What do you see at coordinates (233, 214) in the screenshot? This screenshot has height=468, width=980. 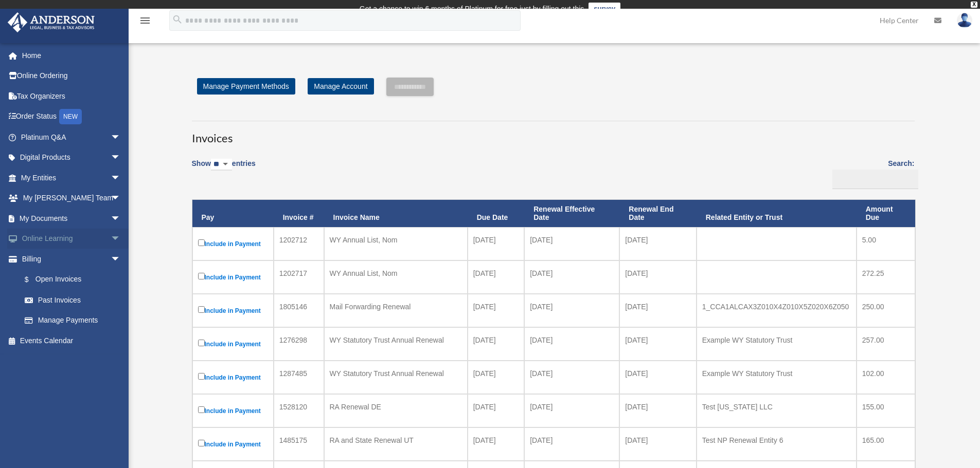 I see `th: Pay: activate to sort column descending` at bounding box center [233, 214].